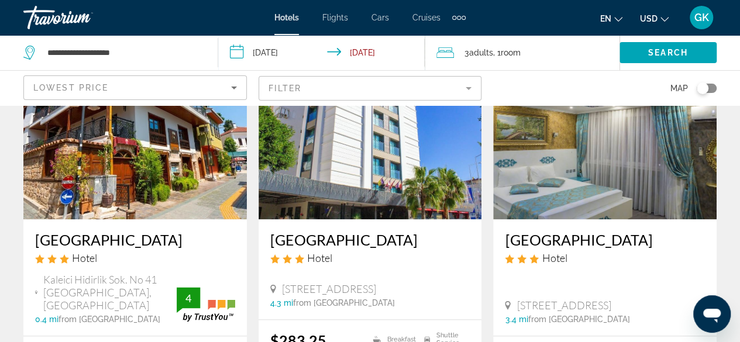 Image resolution: width=740 pixels, height=342 pixels. Describe the element at coordinates (668, 53) in the screenshot. I see `span: Search` at that location.